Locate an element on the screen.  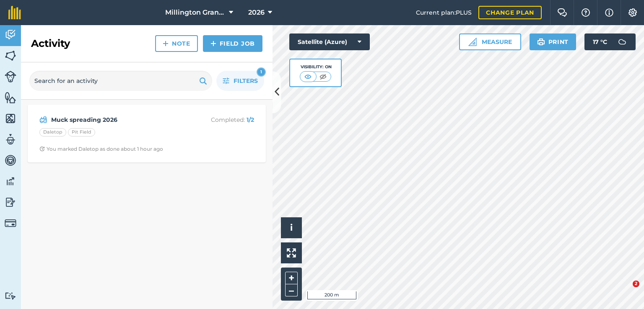
a: Note is located at coordinates (176, 44).